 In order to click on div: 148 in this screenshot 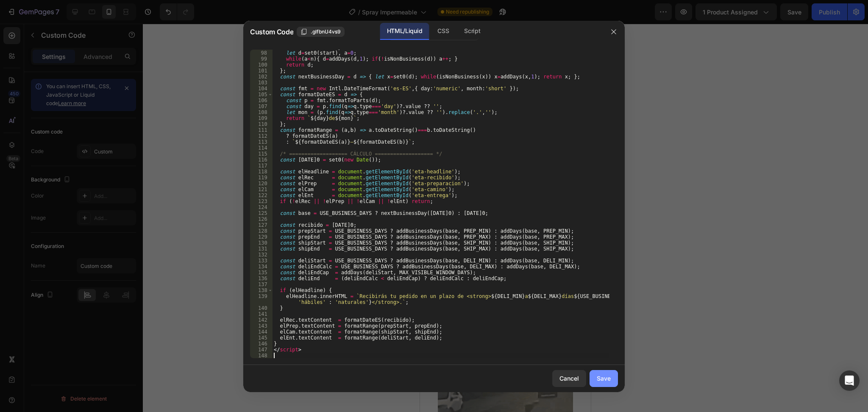, I will do `click(261, 356)`.